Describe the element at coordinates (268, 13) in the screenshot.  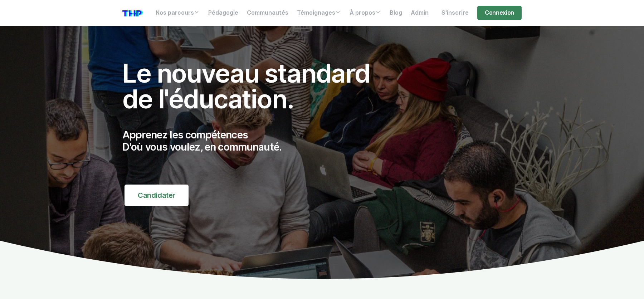
I see `a: Communautés` at that location.